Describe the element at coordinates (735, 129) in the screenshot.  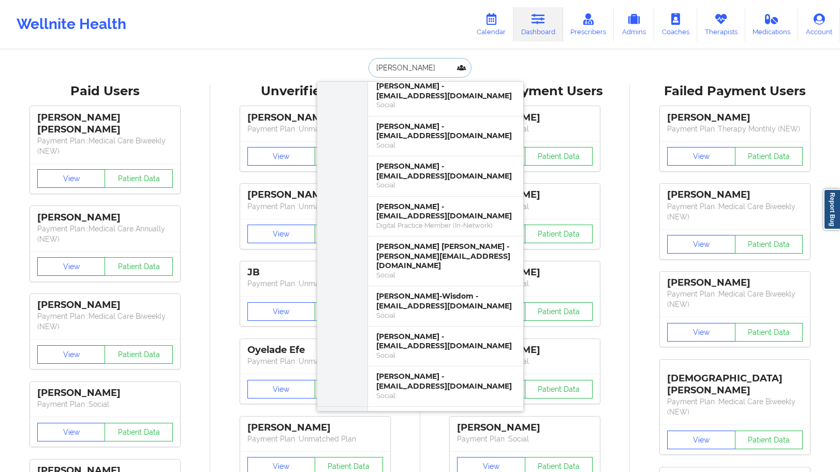
I see `p: Payment Plan : Therapy Monthly (NEW)` at that location.